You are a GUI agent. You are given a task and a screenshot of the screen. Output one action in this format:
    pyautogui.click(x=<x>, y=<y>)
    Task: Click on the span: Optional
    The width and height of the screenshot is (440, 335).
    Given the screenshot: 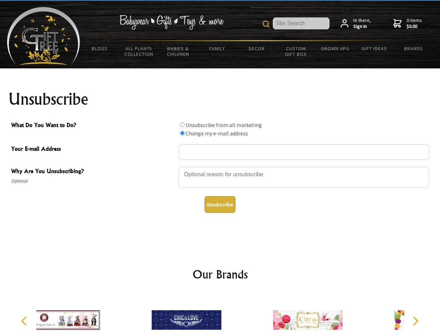 What is the action you would take?
    pyautogui.click(x=93, y=181)
    